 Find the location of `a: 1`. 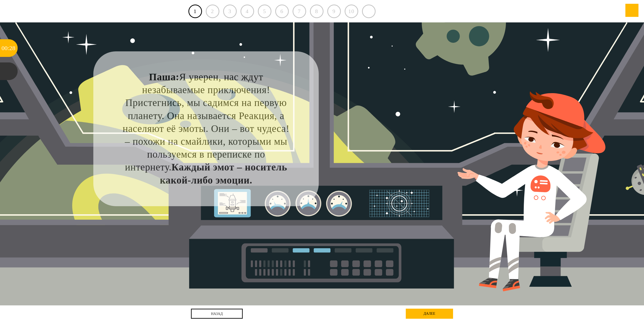

a: 1 is located at coordinates (195, 11).